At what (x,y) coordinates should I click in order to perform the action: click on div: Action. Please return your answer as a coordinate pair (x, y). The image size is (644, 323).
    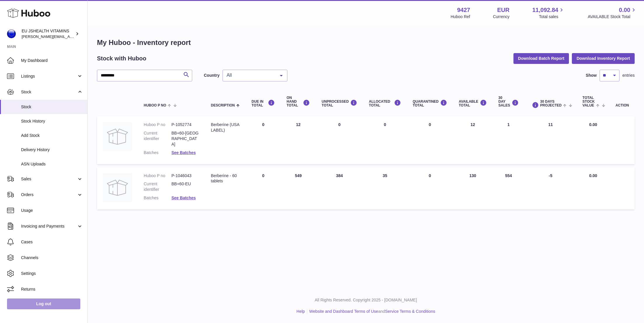
    Looking at the image, I should click on (622, 105).